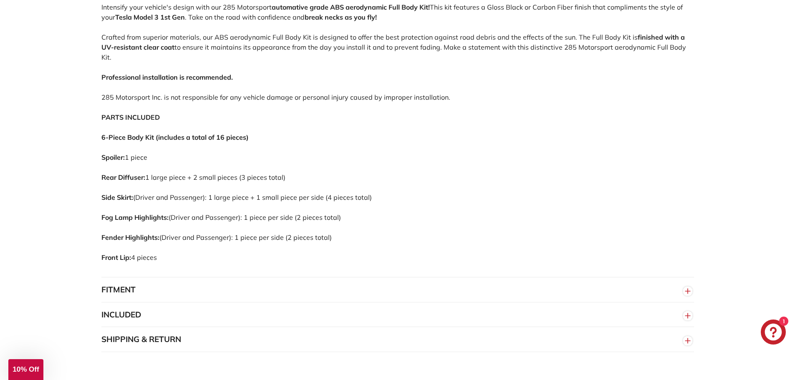 This screenshot has height=380, width=795. What do you see at coordinates (774, 333) in the screenshot?
I see `inbox-online-store-chat: Shopify online store chat` at bounding box center [774, 333].